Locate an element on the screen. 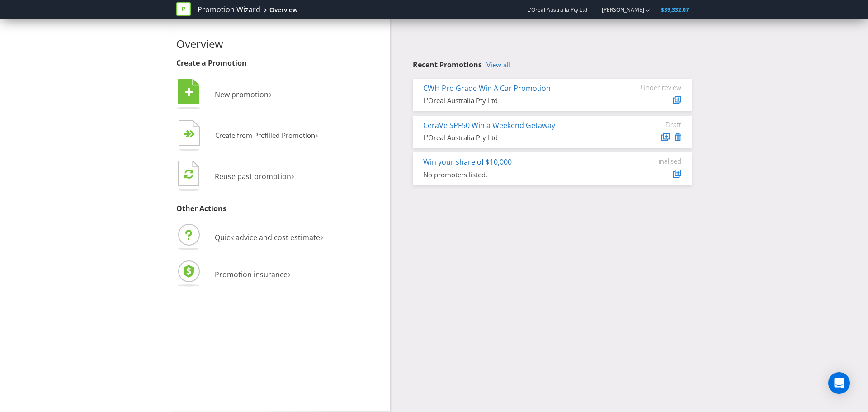 The height and width of the screenshot is (412, 868). span: Promotion insurance is located at coordinates (251, 274).